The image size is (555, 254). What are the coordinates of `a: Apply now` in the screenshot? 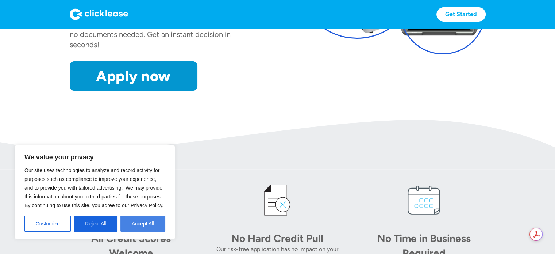 It's located at (134, 76).